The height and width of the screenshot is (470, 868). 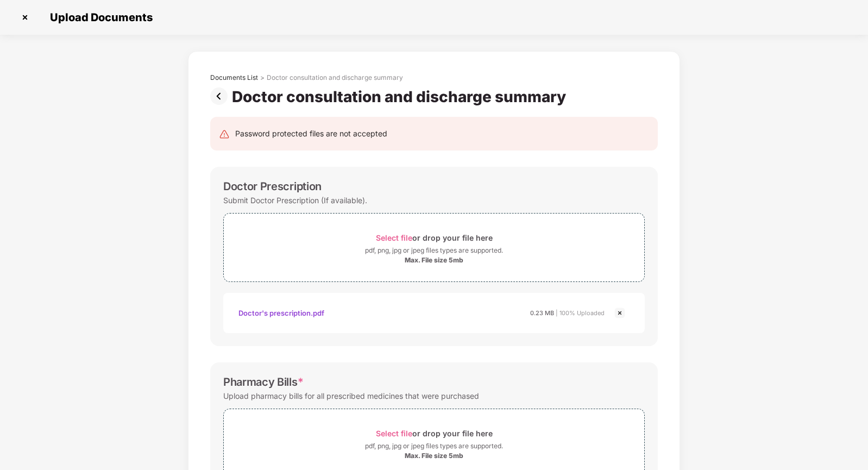 What do you see at coordinates (272, 187) in the screenshot?
I see `div: Doctor Prescription` at bounding box center [272, 187].